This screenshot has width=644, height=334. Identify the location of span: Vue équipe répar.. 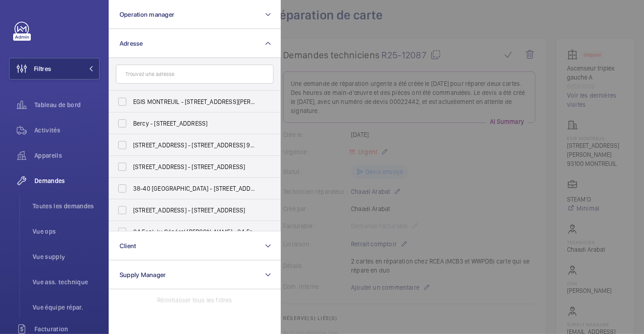
(66, 307).